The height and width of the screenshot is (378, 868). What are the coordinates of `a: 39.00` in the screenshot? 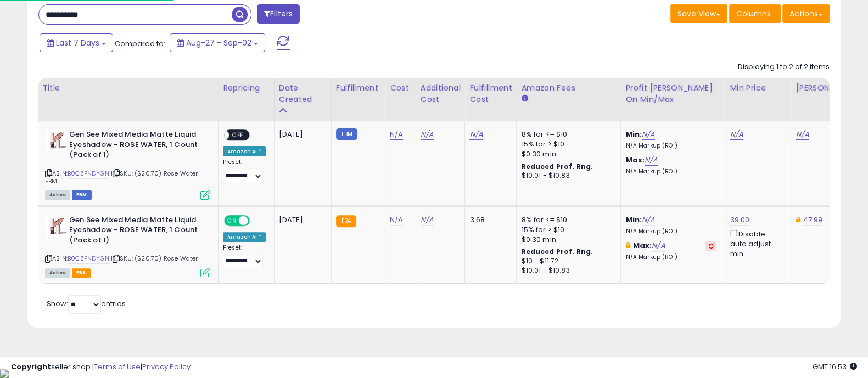 It's located at (740, 220).